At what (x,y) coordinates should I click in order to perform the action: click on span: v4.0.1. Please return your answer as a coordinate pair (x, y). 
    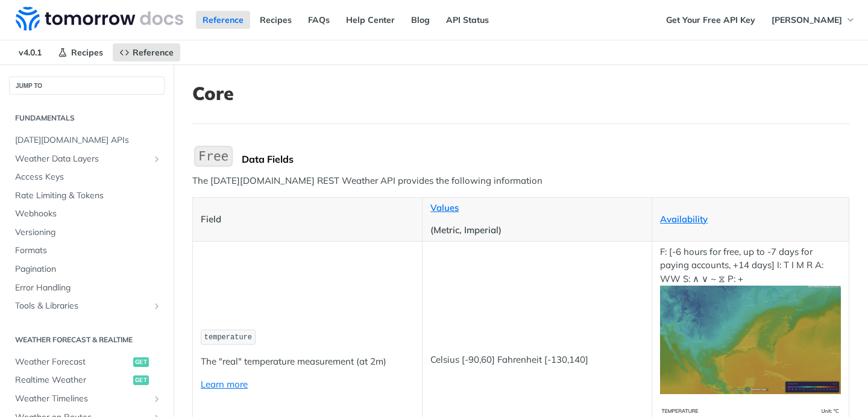
    Looking at the image, I should click on (30, 53).